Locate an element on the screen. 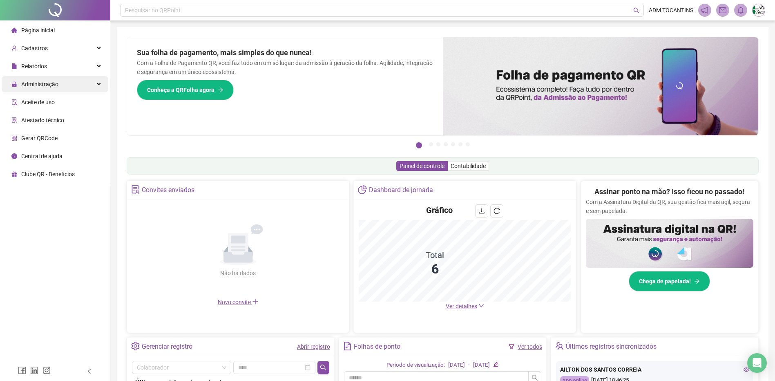 This screenshot has width=775, height=381. span: Administração is located at coordinates (40, 84).